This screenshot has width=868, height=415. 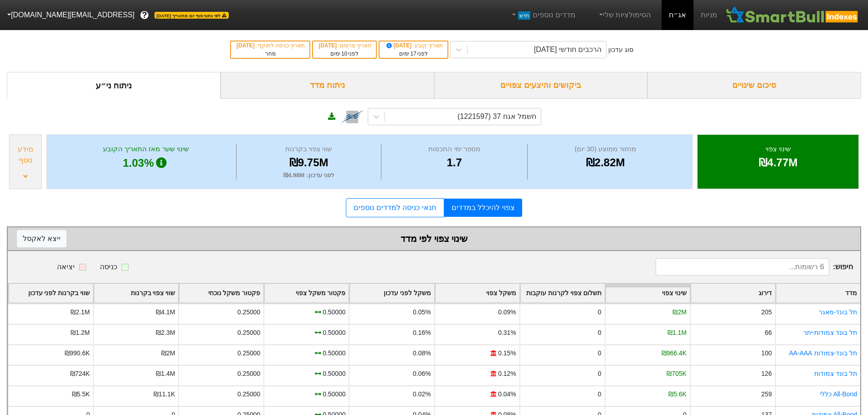 What do you see at coordinates (836, 374) in the screenshot?
I see `a: תל בונד צמודות` at bounding box center [836, 374].